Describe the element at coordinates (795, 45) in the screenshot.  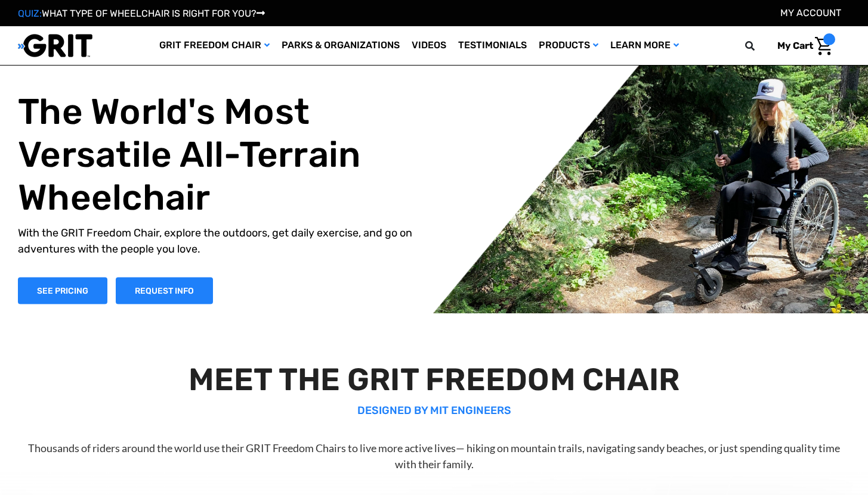
I see `span: My Cart` at that location.